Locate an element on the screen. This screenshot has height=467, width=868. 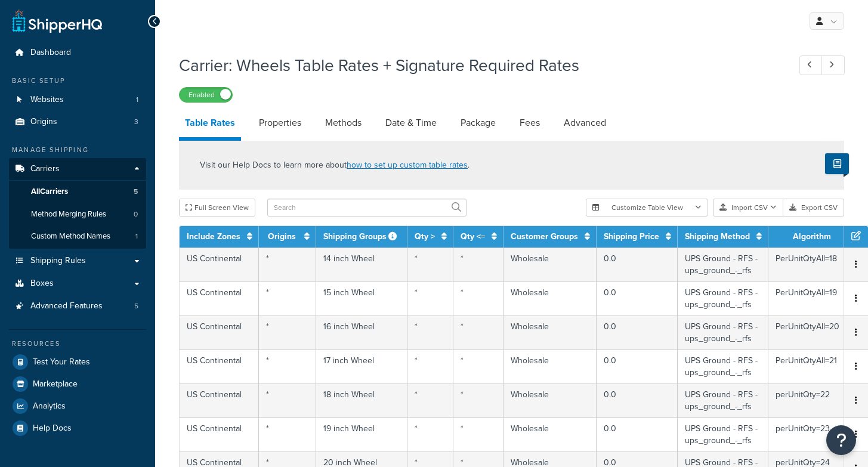
a: Boxes is located at coordinates (78, 283).